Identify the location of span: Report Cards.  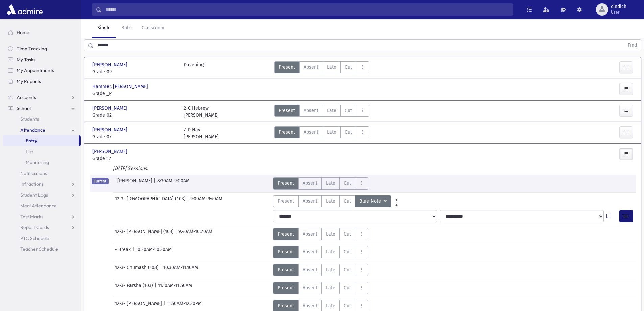
(35, 227).